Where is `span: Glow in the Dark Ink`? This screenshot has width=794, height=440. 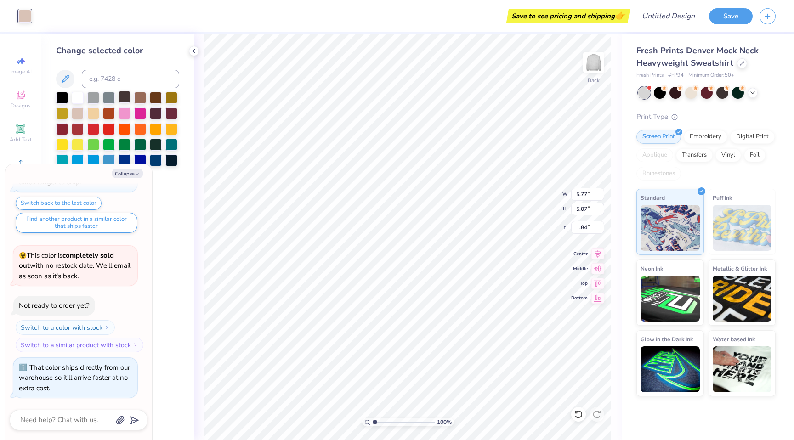
span: Glow in the Dark Ink is located at coordinates (666, 339).